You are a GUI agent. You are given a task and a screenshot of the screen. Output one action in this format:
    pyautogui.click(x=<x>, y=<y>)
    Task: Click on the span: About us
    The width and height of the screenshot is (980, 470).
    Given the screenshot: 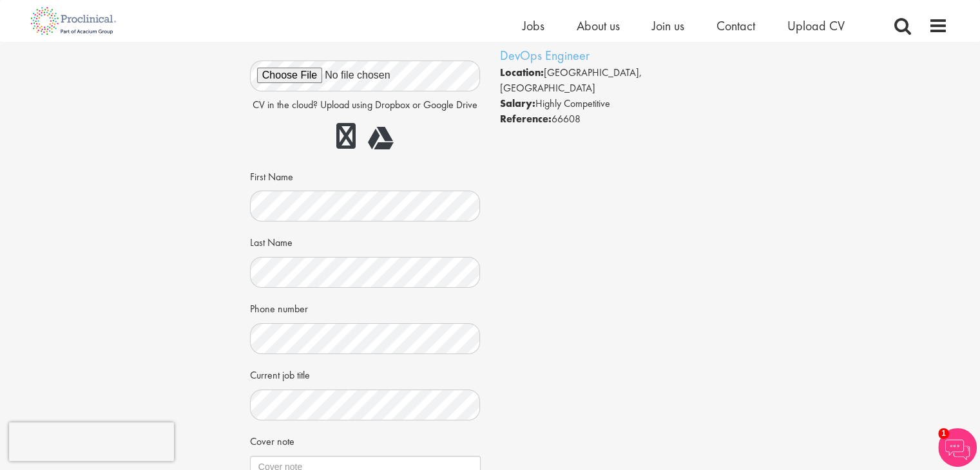 What is the action you would take?
    pyautogui.click(x=598, y=26)
    